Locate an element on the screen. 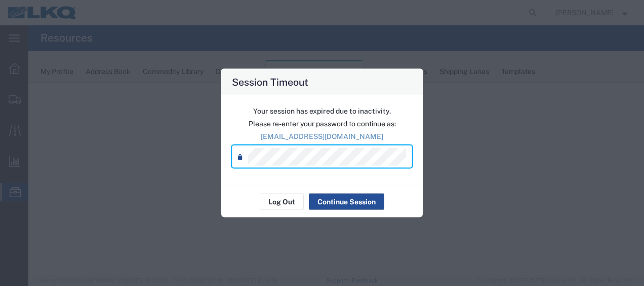 The width and height of the screenshot is (644, 286). p: Please re-enter your password to continue as: is located at coordinates (322, 124).